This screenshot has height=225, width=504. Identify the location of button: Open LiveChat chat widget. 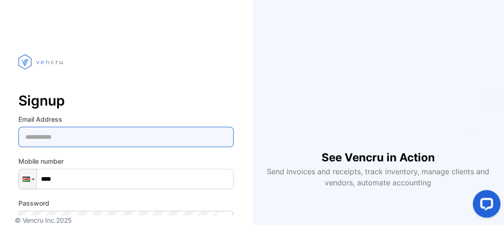
(21, 17).